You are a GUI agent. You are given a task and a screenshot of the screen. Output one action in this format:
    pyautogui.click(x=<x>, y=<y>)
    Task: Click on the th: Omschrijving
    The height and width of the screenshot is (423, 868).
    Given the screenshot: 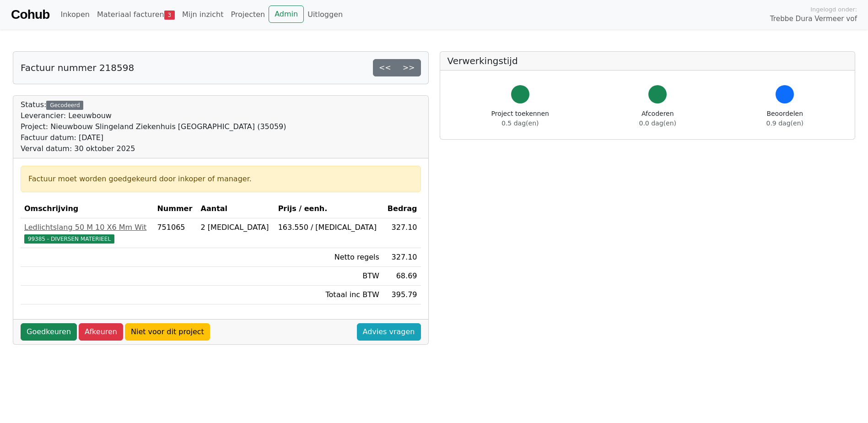 What is the action you would take?
    pyautogui.click(x=87, y=209)
    